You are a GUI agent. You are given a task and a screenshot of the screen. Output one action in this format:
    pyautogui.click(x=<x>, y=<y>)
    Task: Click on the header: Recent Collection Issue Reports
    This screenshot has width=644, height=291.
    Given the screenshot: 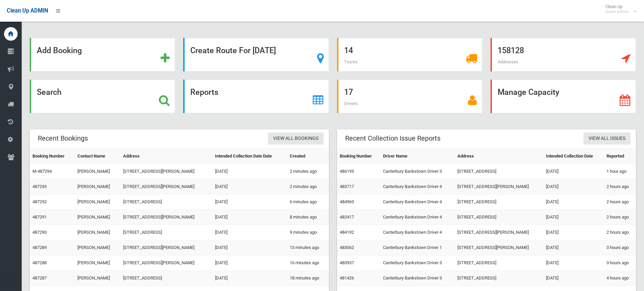 What is the action you would take?
    pyautogui.click(x=393, y=138)
    